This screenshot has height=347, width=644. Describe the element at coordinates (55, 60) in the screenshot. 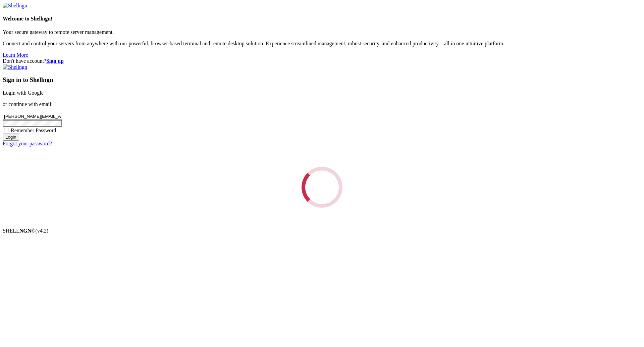

I see `strong: Sign up` at that location.